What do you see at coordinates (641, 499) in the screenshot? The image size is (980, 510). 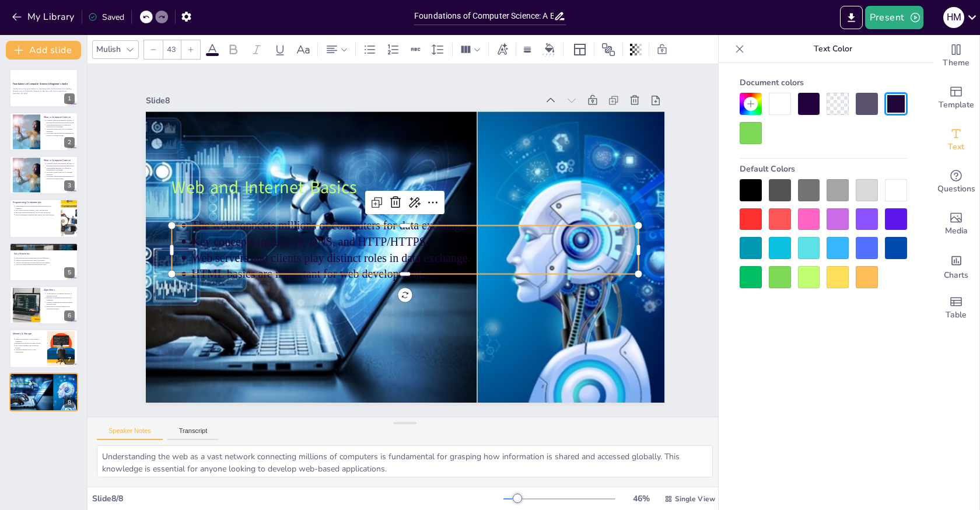 I see `div: 46 %` at bounding box center [641, 499].